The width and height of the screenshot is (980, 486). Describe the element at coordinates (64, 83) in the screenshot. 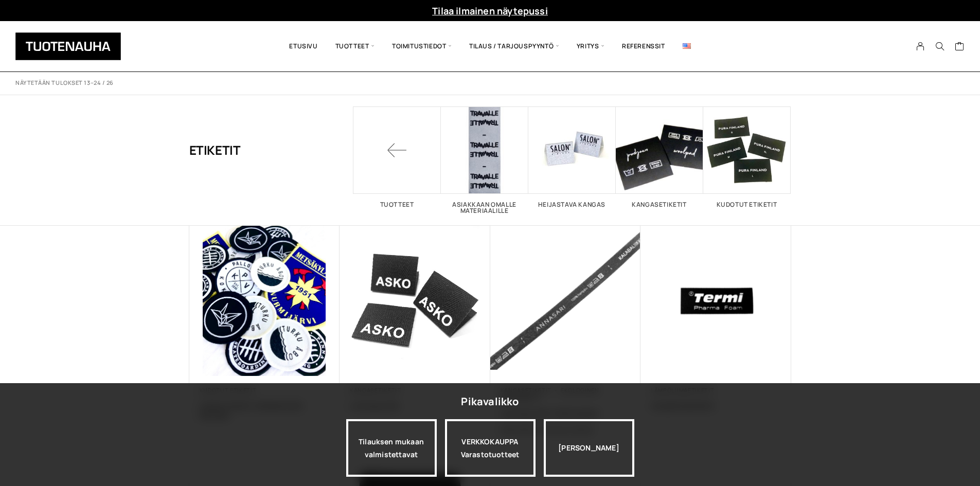

I see `p: Näytetään tulokset 13–24 / 26` at that location.